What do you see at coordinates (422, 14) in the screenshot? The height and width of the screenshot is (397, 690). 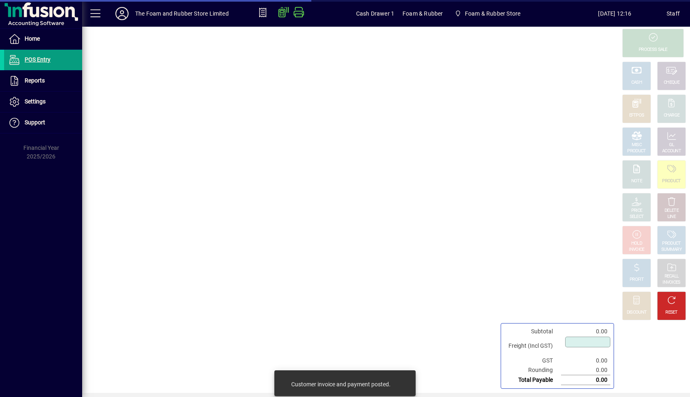 I see `span: Foam & Rubber` at bounding box center [422, 14].